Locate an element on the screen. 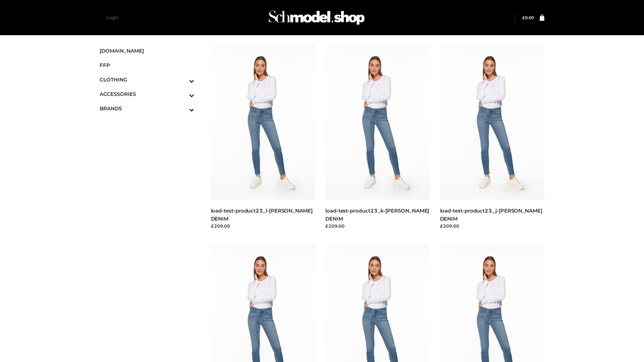 This screenshot has width=644, height=362. a: BRANDSToggle Submenu is located at coordinates (147, 108).